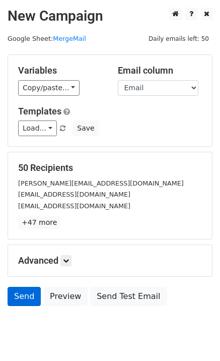 This screenshot has width=220, height=361. I want to click on div: Chat Widget, so click(195, 337).